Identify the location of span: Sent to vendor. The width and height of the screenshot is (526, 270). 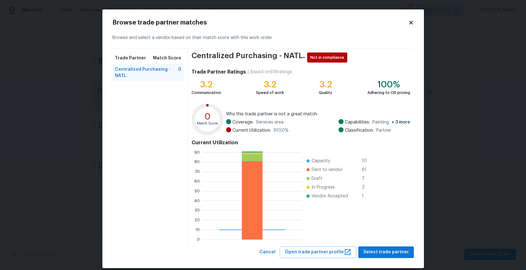
(327, 170).